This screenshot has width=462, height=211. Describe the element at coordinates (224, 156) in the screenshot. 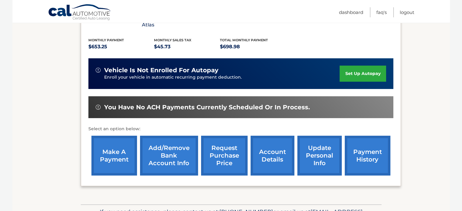

I see `a: request purchase price` at that location.